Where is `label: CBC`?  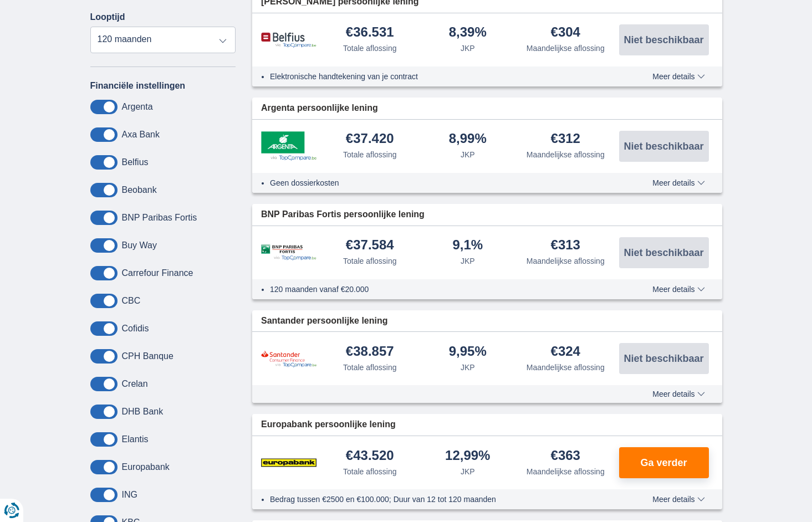
label: CBC is located at coordinates (131, 301).